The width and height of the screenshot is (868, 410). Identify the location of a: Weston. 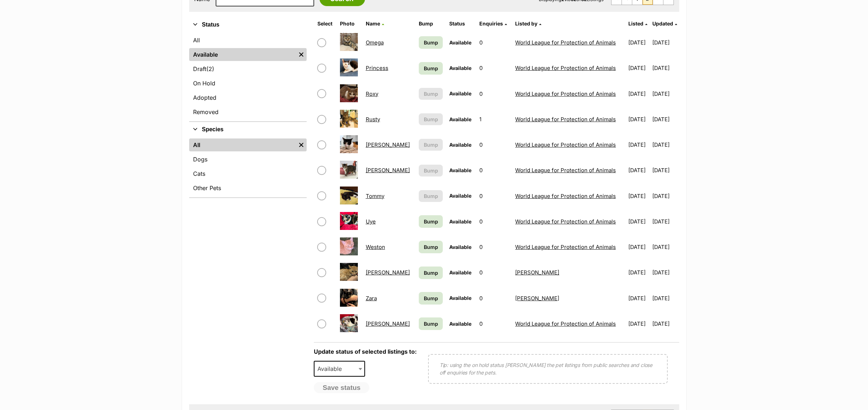
(375, 247).